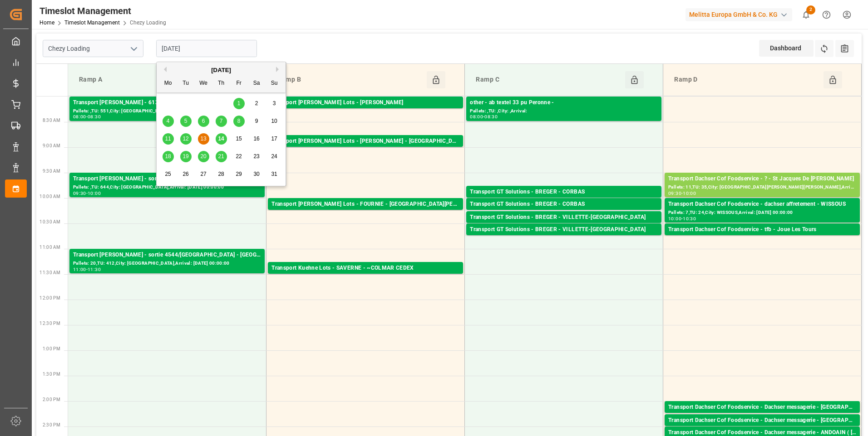 This screenshot has height=436, width=868. Describe the element at coordinates (203, 83) in the screenshot. I see `div: We` at that location.